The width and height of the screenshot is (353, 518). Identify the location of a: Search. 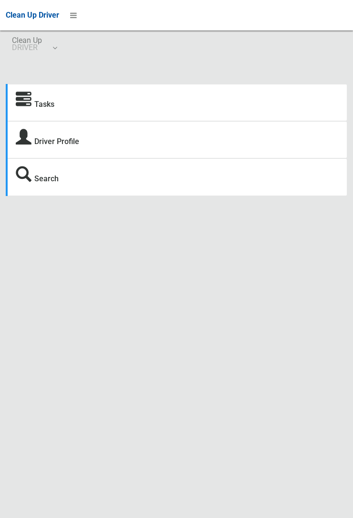
(46, 178).